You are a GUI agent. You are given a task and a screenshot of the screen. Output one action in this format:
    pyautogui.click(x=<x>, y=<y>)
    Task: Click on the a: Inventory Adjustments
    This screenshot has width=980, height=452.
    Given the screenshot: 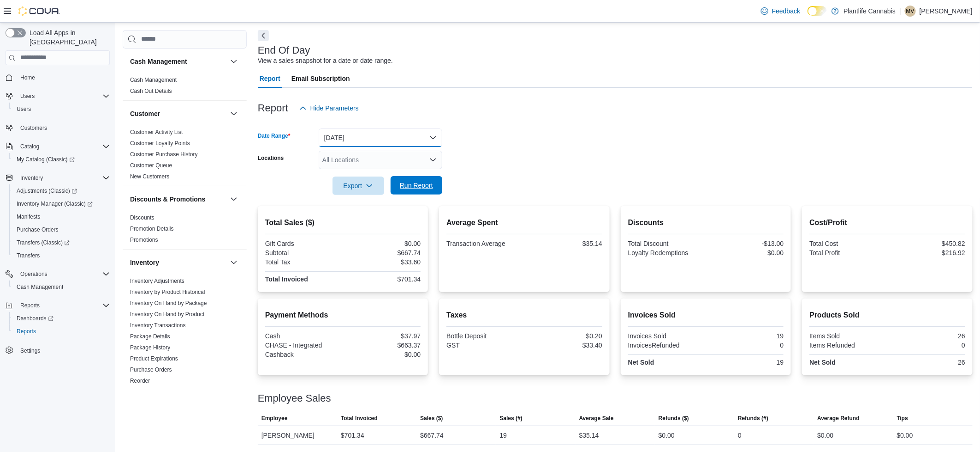 What is the action you would take?
    pyautogui.click(x=157, y=281)
    